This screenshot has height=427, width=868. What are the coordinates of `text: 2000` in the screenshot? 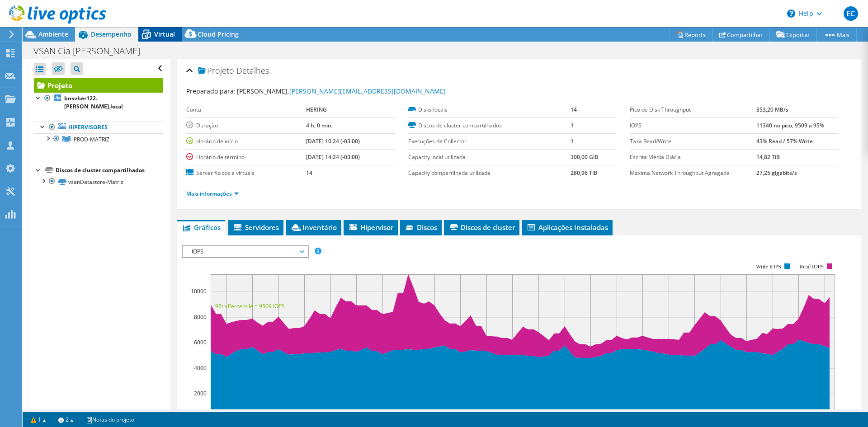 It's located at (200, 393).